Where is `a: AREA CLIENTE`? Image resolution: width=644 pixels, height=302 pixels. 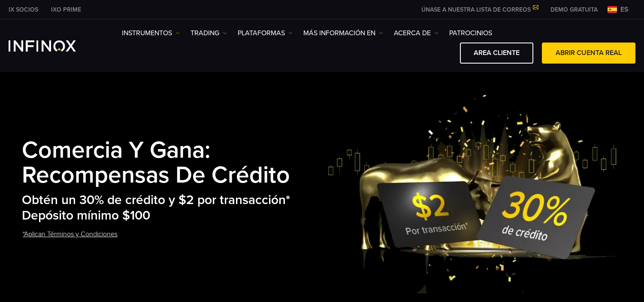
a: AREA CLIENTE is located at coordinates (497, 53).